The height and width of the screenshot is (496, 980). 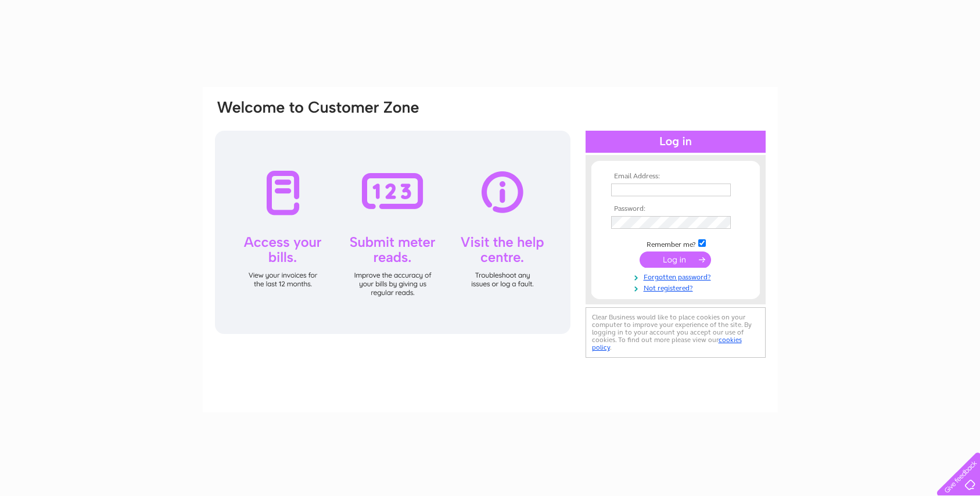 I want to click on div: Clear Business would like to place cookies on your computer to improve your experience of the sit..., so click(x=676, y=332).